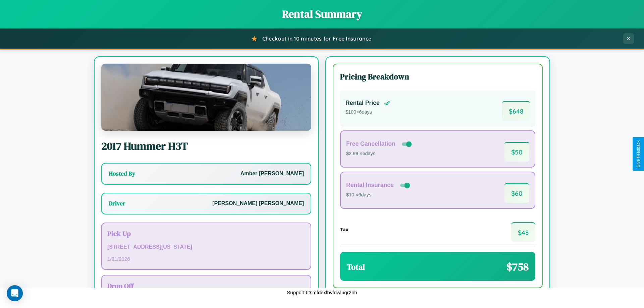  What do you see at coordinates (322, 14) in the screenshot?
I see `h1: Rental Summary` at bounding box center [322, 14].